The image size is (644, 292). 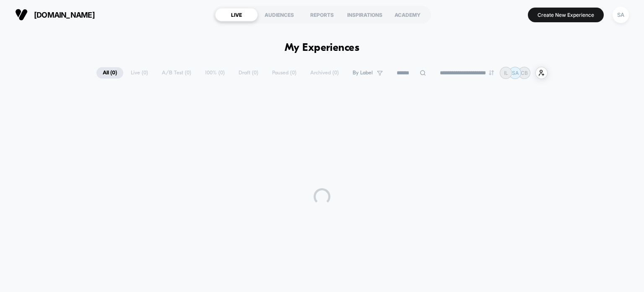 I want to click on img: end, so click(x=491, y=73).